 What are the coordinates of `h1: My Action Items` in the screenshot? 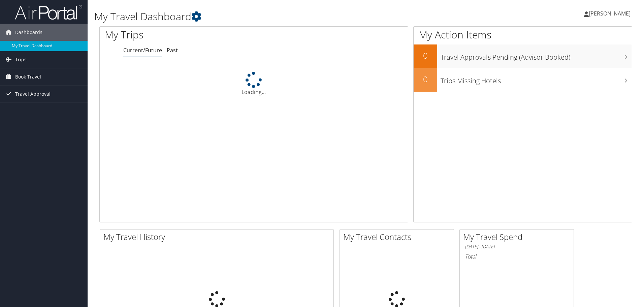 It's located at (523, 35).